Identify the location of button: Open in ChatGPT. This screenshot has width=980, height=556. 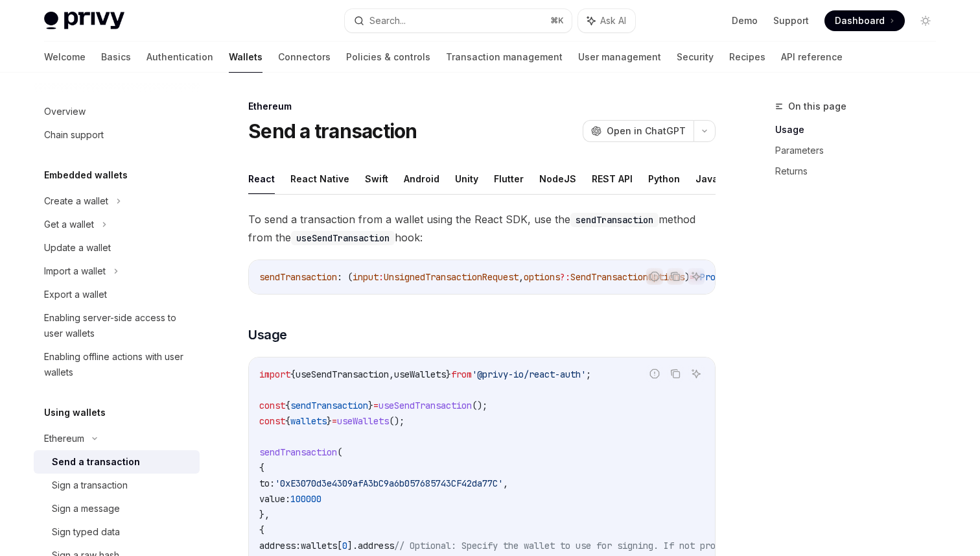
(638, 131).